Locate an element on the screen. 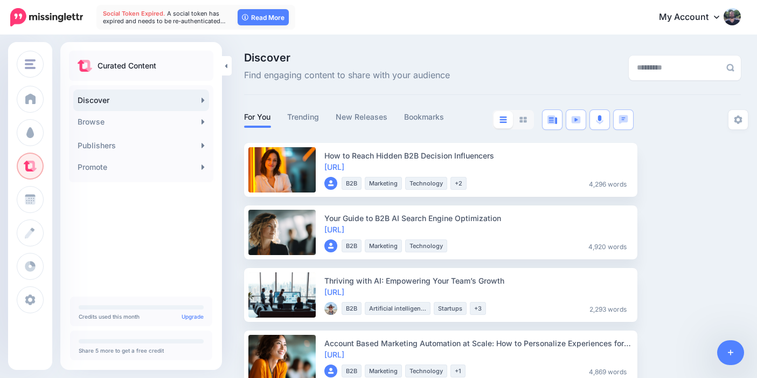 This screenshot has width=757, height=378. a: Discover is located at coordinates (141, 100).